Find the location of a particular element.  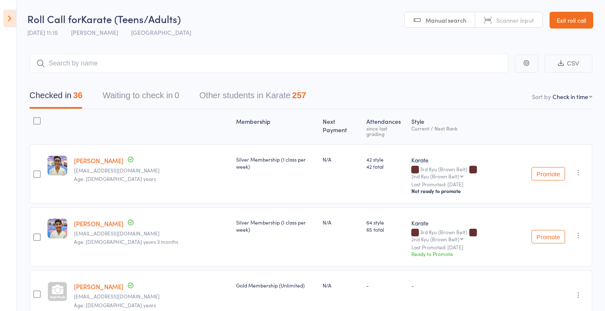

span: Karate (Teens/Adults) is located at coordinates (131, 18).